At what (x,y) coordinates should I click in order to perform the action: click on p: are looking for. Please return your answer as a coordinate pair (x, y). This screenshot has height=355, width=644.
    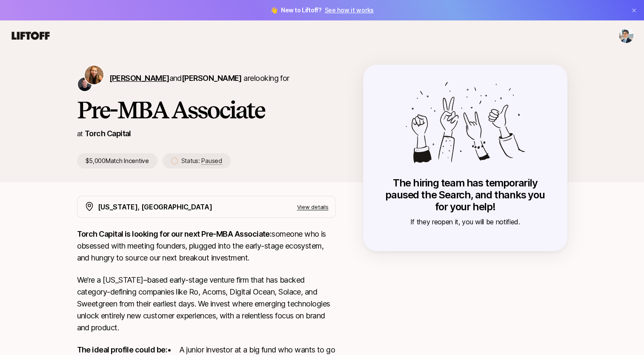
    Looking at the image, I should click on (199, 78).